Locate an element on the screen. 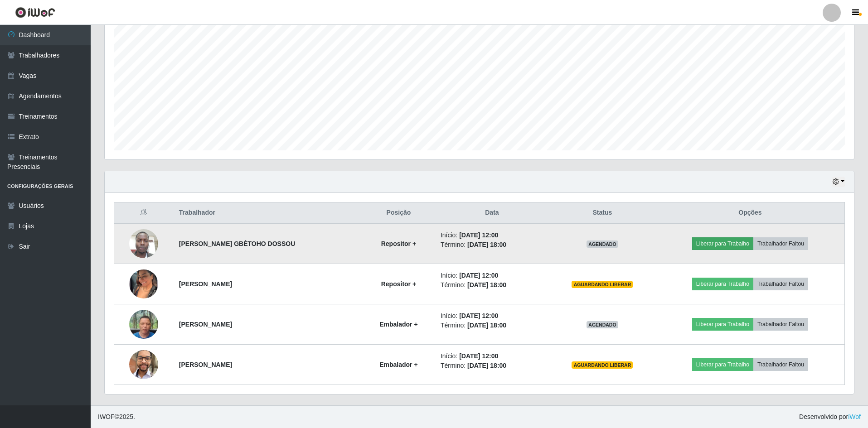 The height and width of the screenshot is (428, 868). span: Desenvolvido por is located at coordinates (830, 417).